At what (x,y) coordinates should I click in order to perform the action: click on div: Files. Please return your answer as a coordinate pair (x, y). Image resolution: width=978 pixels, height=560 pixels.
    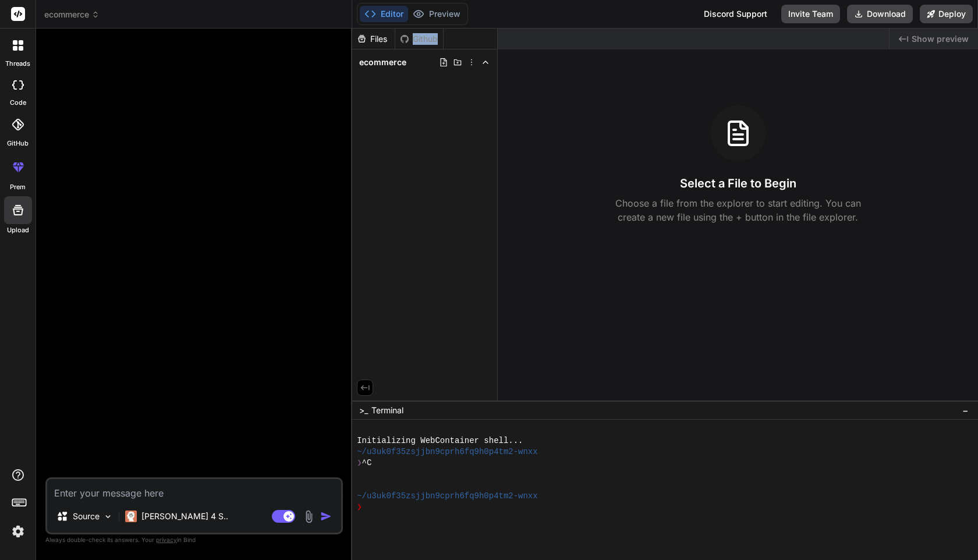
    Looking at the image, I should click on (373, 39).